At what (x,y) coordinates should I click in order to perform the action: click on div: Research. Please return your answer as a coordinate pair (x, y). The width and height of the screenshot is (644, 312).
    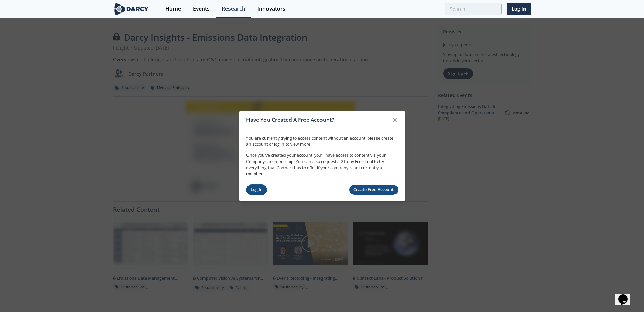
    Looking at the image, I should click on (233, 9).